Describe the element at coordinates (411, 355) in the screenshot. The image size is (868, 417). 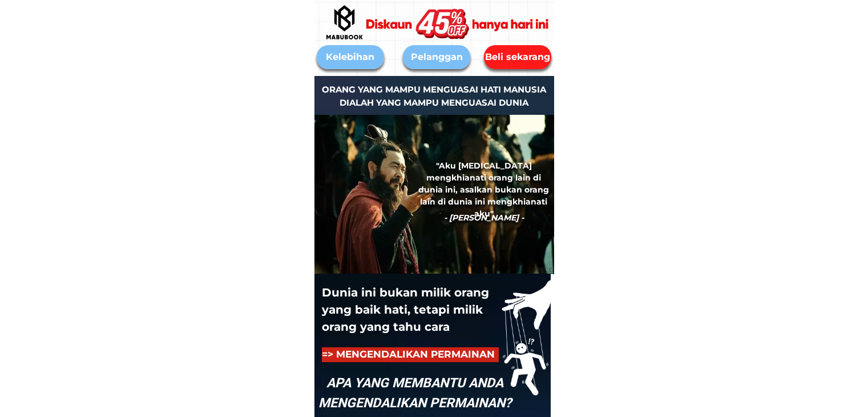
I see `h1: => MENGENDALIKAN PERMAINAN` at that location.